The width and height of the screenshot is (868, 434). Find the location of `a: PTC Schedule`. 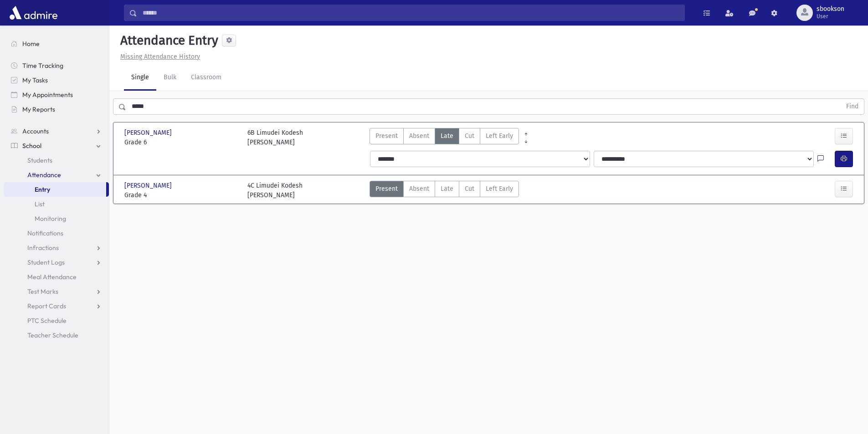

a: PTC Schedule is located at coordinates (56, 321).